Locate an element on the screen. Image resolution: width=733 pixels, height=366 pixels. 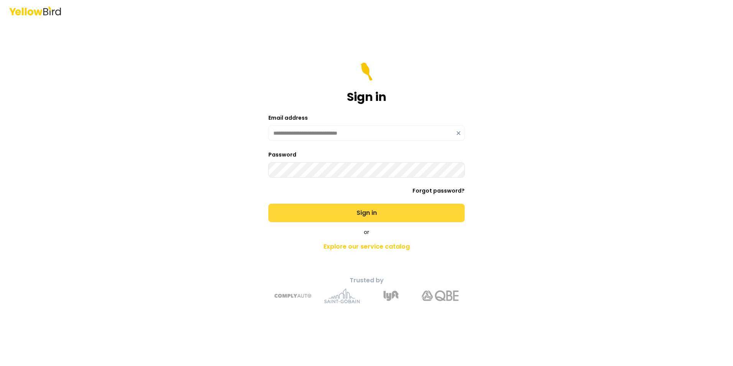
h1: Sign in is located at coordinates (367, 97).